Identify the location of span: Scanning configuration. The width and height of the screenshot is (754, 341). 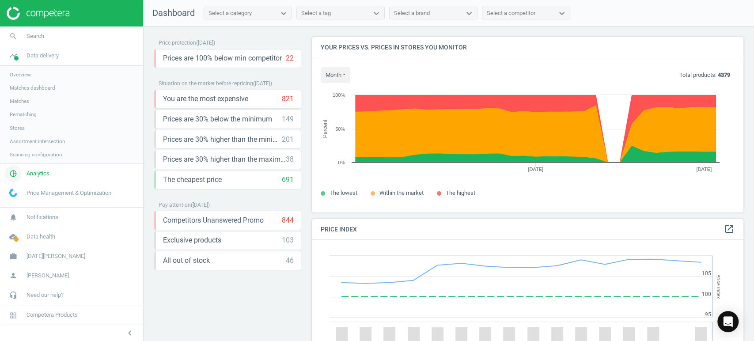
(36, 155).